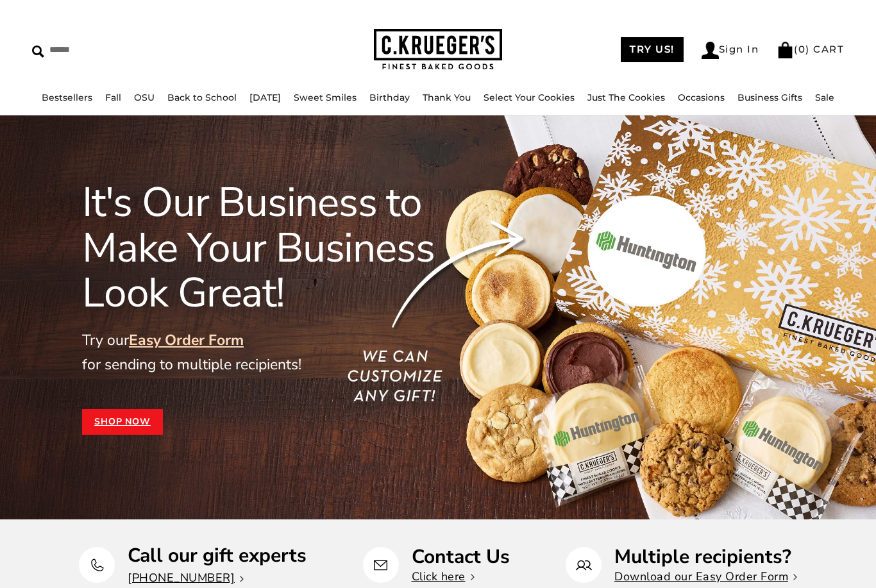 The image size is (876, 588). What do you see at coordinates (461, 556) in the screenshot?
I see `p: Contact Us` at bounding box center [461, 556].